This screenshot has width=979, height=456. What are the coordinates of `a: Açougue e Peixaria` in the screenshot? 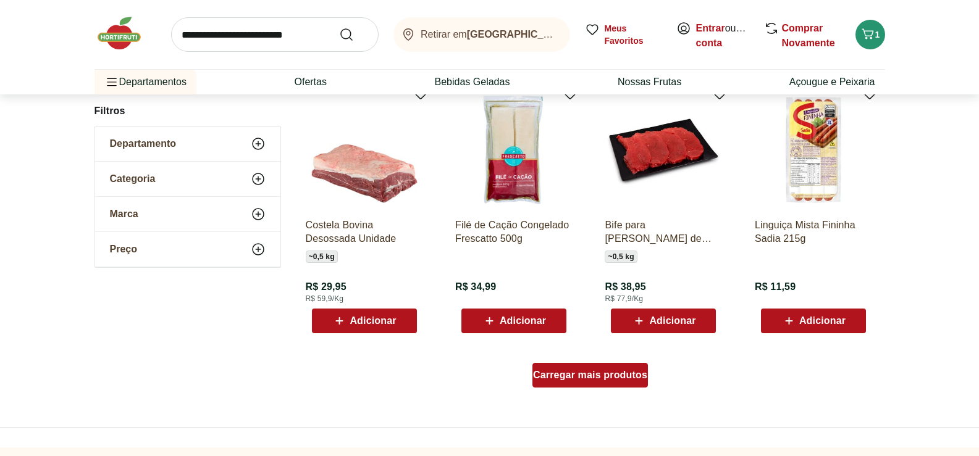 It's located at (832, 82).